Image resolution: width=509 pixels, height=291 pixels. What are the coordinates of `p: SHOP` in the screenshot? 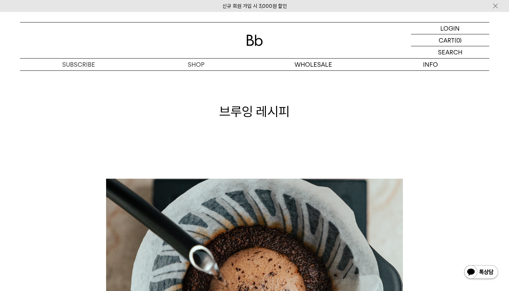 It's located at (196, 64).